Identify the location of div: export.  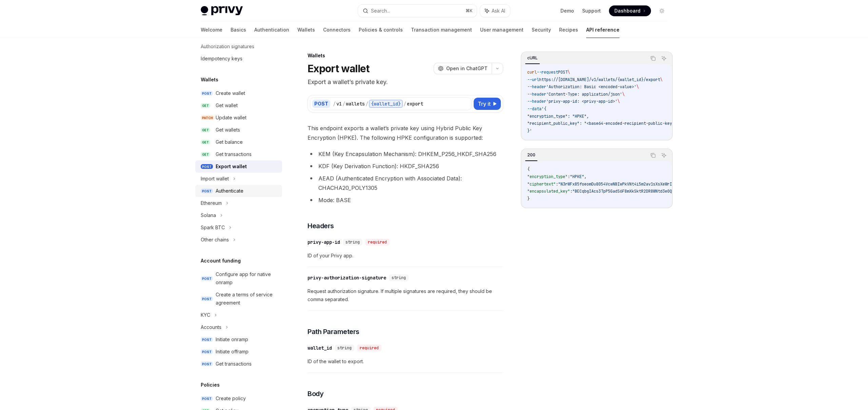
(415, 103).